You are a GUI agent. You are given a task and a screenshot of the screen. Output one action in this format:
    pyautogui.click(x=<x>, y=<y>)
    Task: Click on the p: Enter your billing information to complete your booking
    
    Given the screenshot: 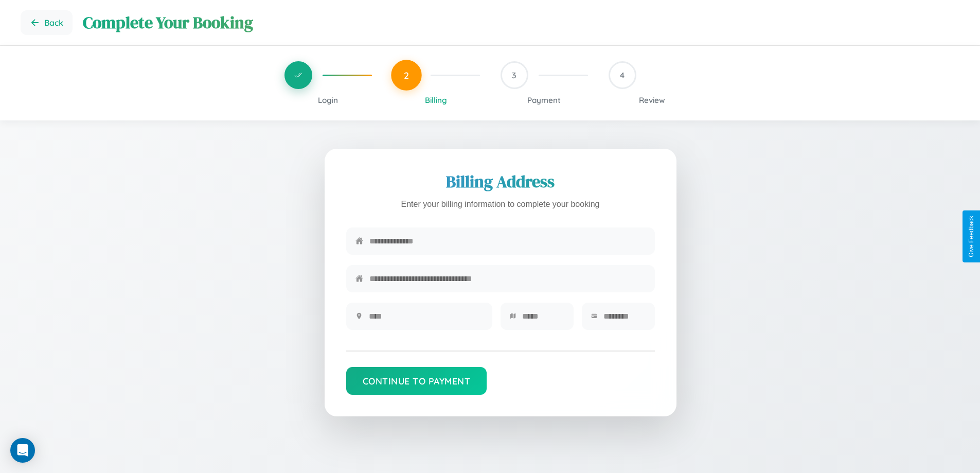 What is the action you would take?
    pyautogui.click(x=500, y=204)
    